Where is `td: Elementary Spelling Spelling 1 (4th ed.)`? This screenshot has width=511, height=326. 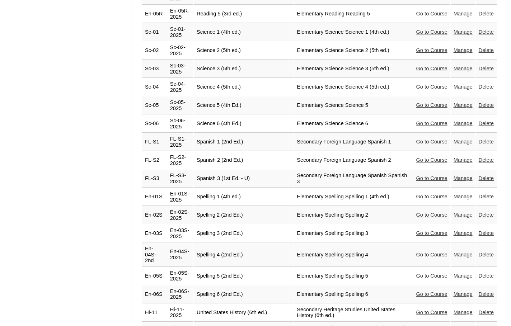
td: Elementary Spelling Spelling 1 (4th ed.) is located at coordinates (353, 197).